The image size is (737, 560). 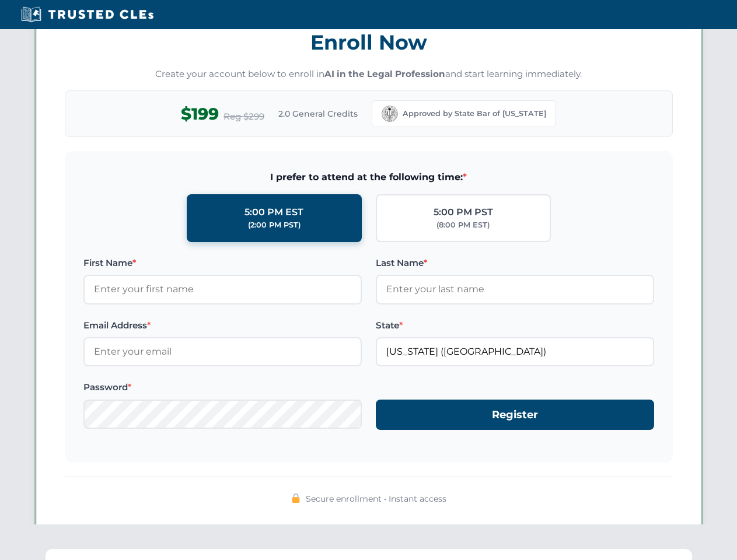 I want to click on label: Password, so click(x=222, y=387).